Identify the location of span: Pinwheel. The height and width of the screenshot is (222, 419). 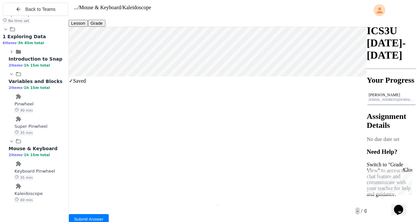
(24, 104).